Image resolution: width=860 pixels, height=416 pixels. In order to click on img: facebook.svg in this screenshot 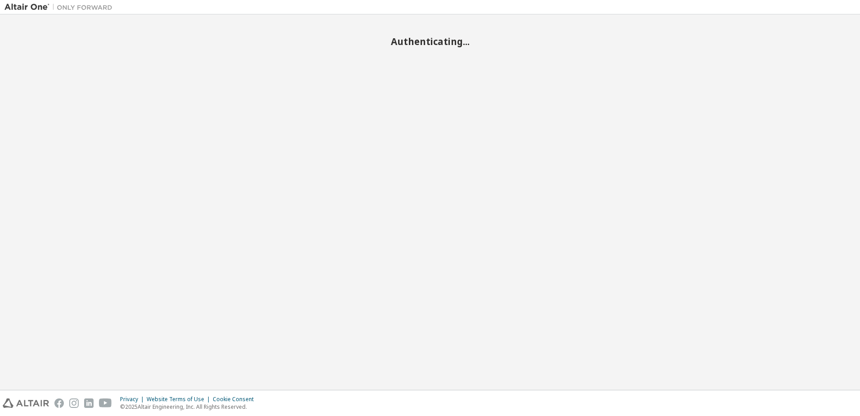, I will do `click(59, 402)`.